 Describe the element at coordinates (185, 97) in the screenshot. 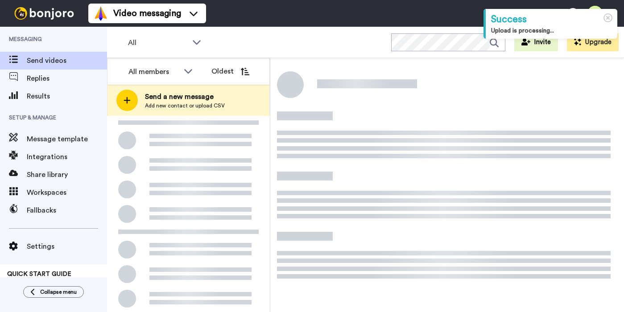

I see `span: Send a new message` at that location.